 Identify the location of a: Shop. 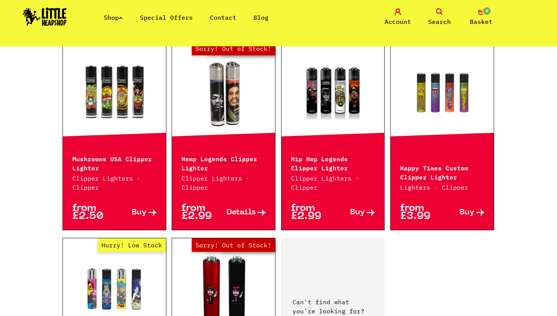
(113, 17).